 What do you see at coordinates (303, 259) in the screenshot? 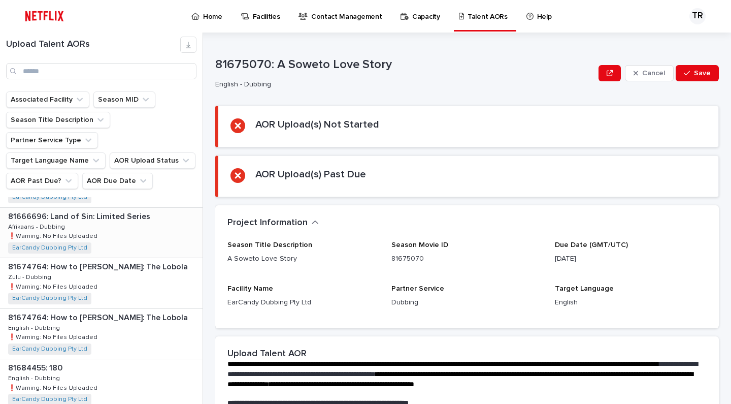
I see `p: A Soweto Love Story` at bounding box center [303, 259].